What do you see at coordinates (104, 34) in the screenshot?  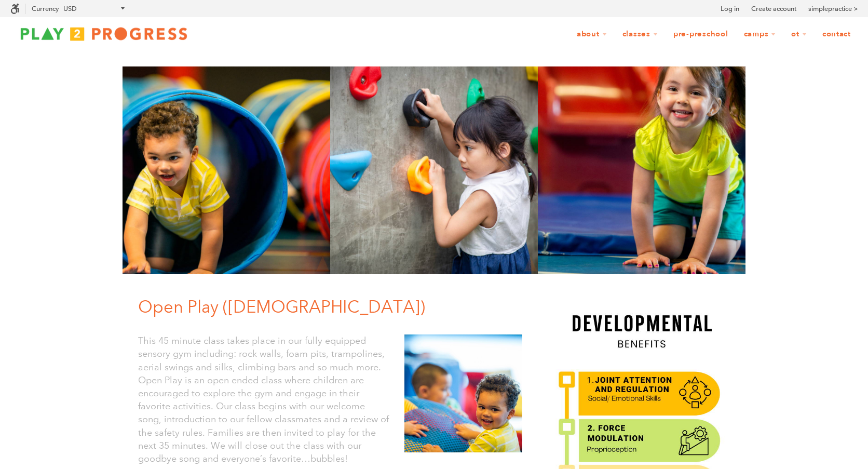 I see `img: Play2Progress logo` at bounding box center [104, 34].